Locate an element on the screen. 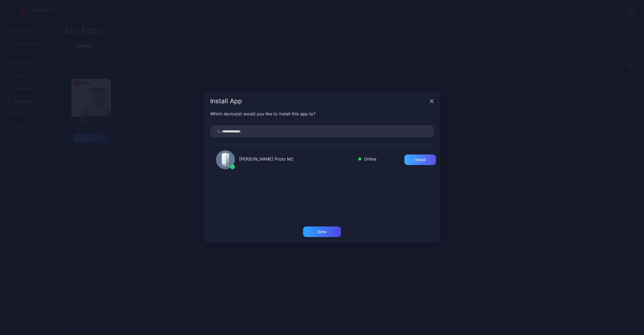 This screenshot has width=644, height=335. div: Online is located at coordinates (367, 159).